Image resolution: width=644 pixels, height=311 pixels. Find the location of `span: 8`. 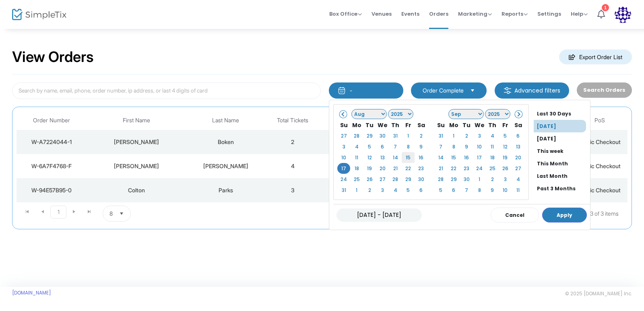

span: 8 is located at coordinates (111, 213).